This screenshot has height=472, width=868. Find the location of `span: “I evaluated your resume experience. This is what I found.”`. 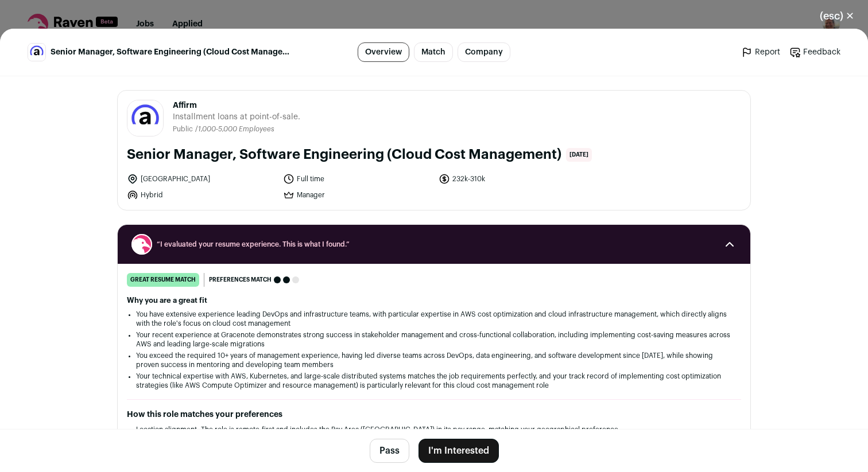

span: “I evaluated your resume experience. This is what I found.” is located at coordinates (434, 244).